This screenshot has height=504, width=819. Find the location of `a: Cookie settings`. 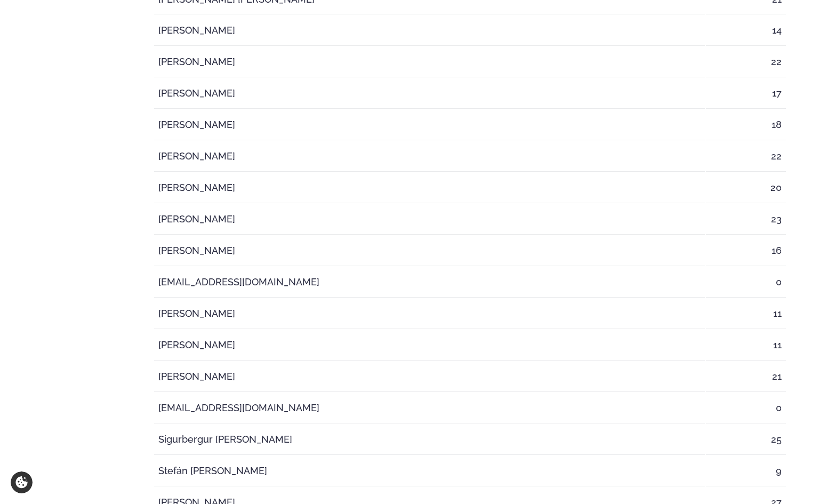

a: Cookie settings is located at coordinates (21, 482).